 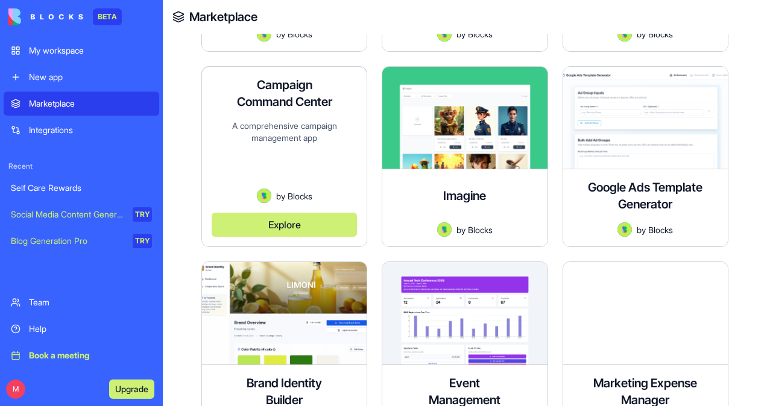 I want to click on div: Social Media Content Generator, so click(x=68, y=215).